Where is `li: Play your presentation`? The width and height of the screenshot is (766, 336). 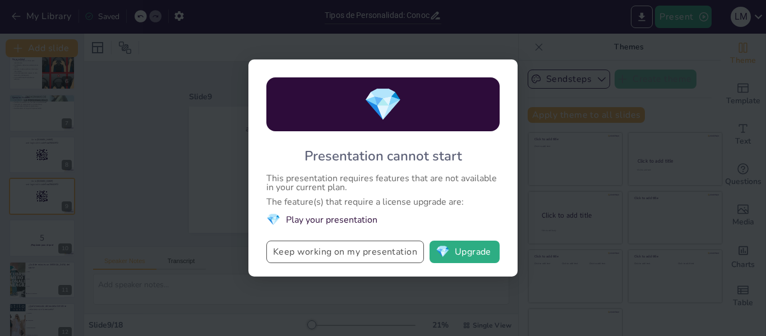 li: Play your presentation is located at coordinates (383, 219).